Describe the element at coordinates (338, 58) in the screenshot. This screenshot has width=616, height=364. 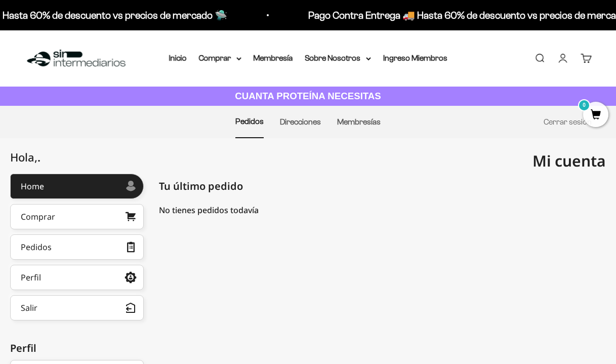
I see `summary: Sobre Nosotros` at that location.